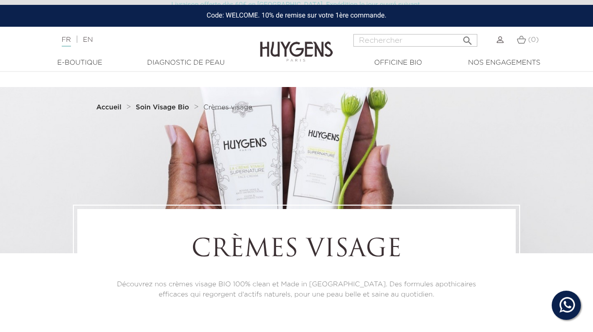 The height and width of the screenshot is (332, 593). Describe the element at coordinates (504, 63) in the screenshot. I see `a: Nos engagements` at that location.